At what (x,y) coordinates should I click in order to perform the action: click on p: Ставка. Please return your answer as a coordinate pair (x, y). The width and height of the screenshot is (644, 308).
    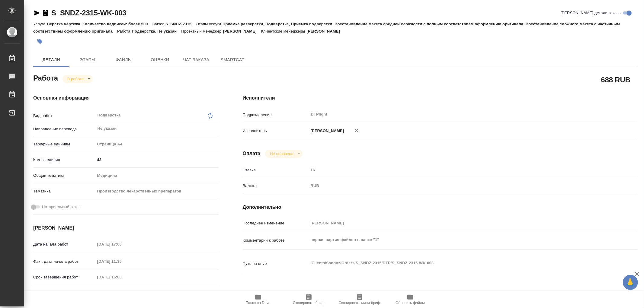
    Looking at the image, I should click on (276, 170).